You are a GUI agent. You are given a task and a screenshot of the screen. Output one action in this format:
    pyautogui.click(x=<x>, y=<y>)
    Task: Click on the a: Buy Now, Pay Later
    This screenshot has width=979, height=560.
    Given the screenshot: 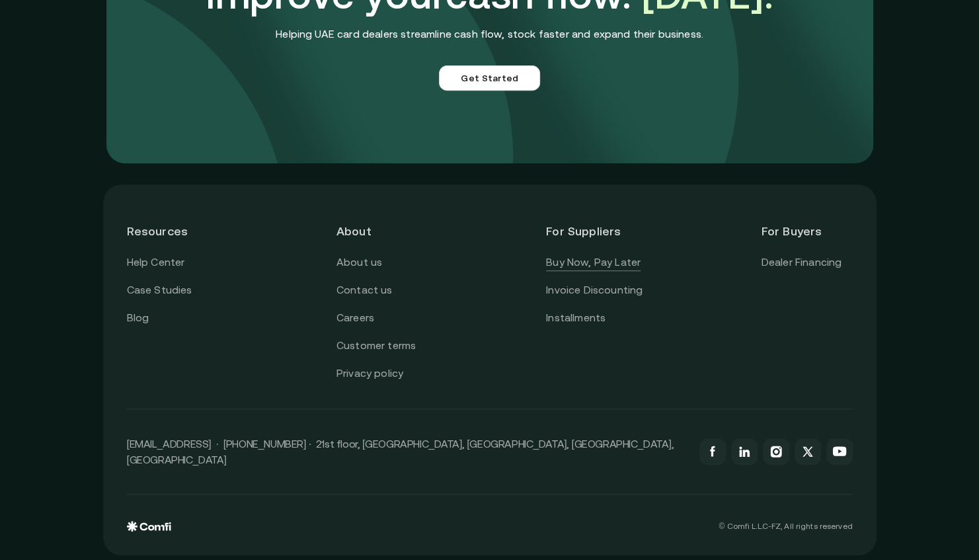 What is the action you would take?
    pyautogui.click(x=593, y=262)
    